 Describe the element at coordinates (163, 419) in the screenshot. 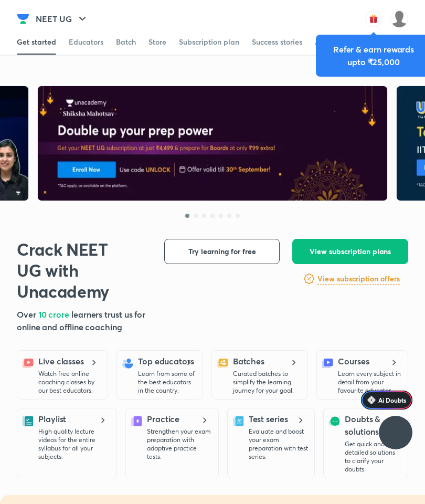

I see `h5: Practice` at that location.